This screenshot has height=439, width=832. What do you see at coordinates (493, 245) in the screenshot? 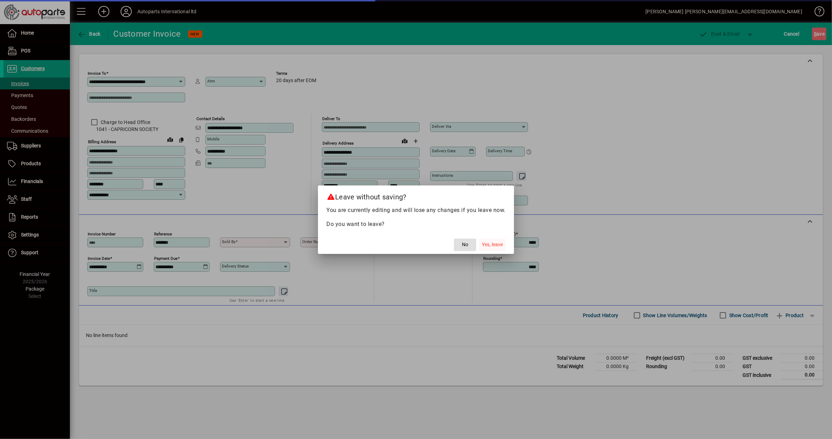
I see `button: Yes, leave` at bounding box center [493, 245].